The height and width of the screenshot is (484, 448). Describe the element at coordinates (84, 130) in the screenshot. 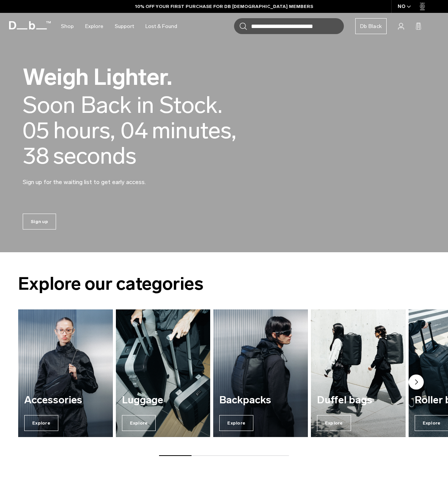

I see `span: hours,` at that location.